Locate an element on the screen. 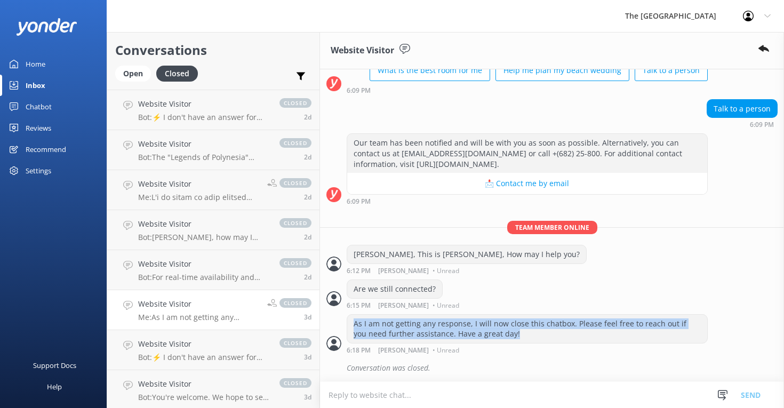  span: Aug 22 2025 12:18am (UTC -10:00) Pacific/Honolulu is located at coordinates (308, 317).